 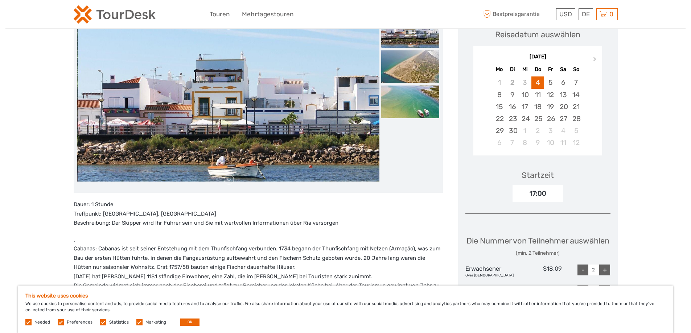 I want to click on div: Choose Donnerstag, 25. September 2025, so click(x=537, y=119).